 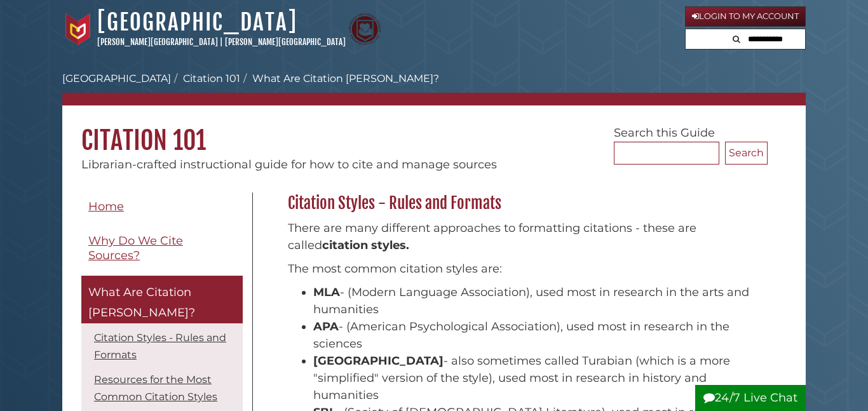 What do you see at coordinates (289, 164) in the screenshot?
I see `span: Librarian-crafted instructional guide for how to cite and manage sources` at bounding box center [289, 164].